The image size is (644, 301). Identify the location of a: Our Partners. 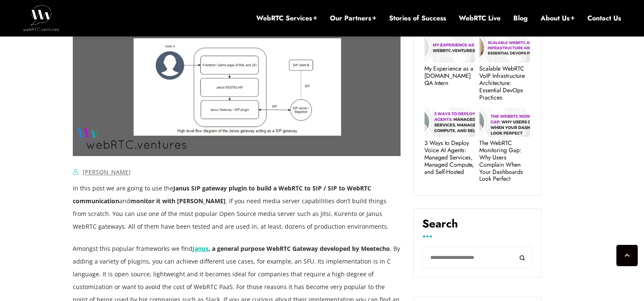
(353, 19).